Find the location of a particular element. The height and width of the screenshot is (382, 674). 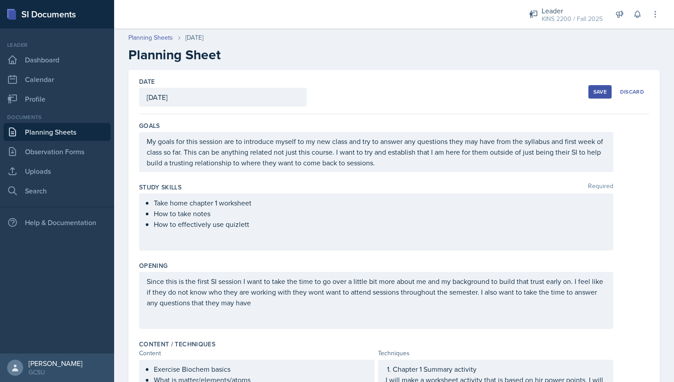

label: Study Skills is located at coordinates (160, 187).